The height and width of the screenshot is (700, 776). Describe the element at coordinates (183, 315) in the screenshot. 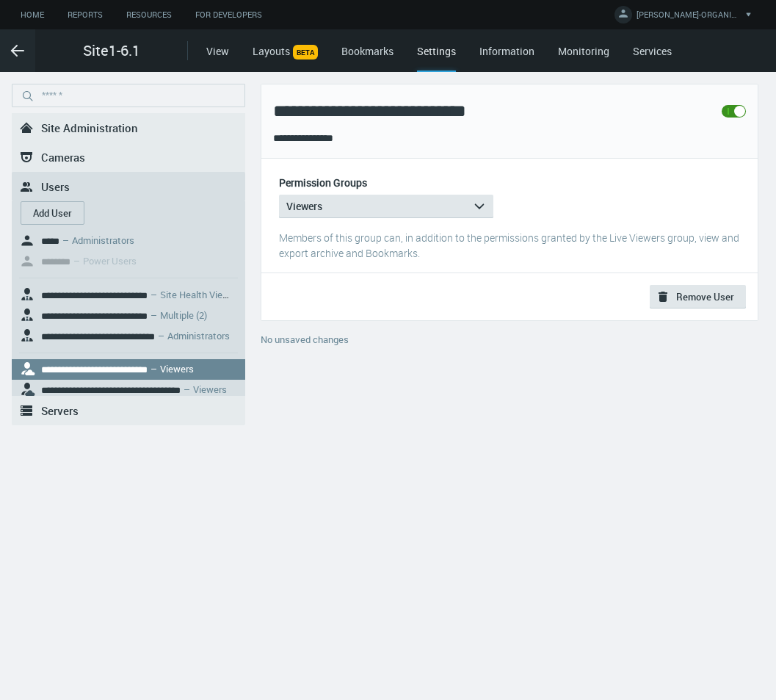

I see `nx-search-highlight: Multiple (2)` at that location.